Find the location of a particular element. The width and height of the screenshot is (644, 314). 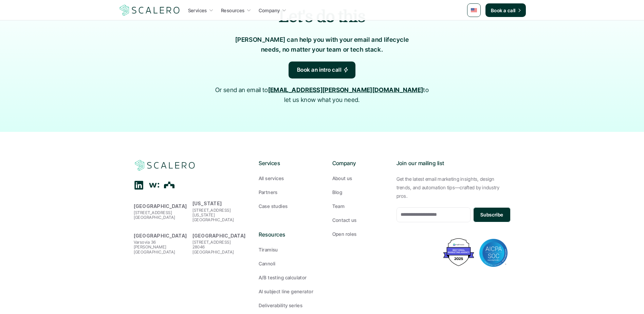

div: Wellfound is located at coordinates (154, 185).